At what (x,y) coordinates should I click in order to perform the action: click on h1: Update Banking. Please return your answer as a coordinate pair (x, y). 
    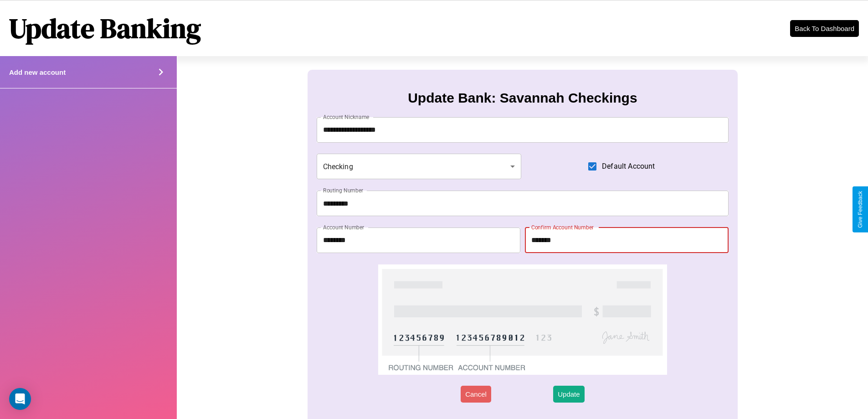
    Looking at the image, I should click on (105, 28).